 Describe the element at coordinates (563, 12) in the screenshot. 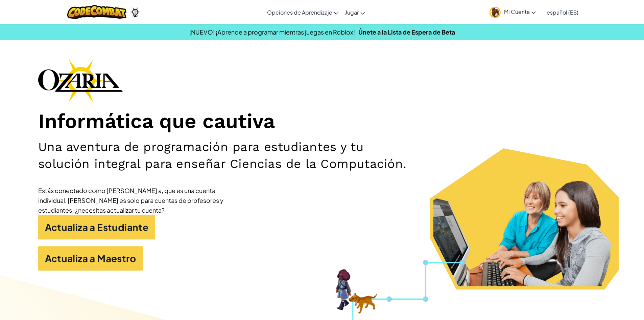

I see `a: español (ES)` at that location.